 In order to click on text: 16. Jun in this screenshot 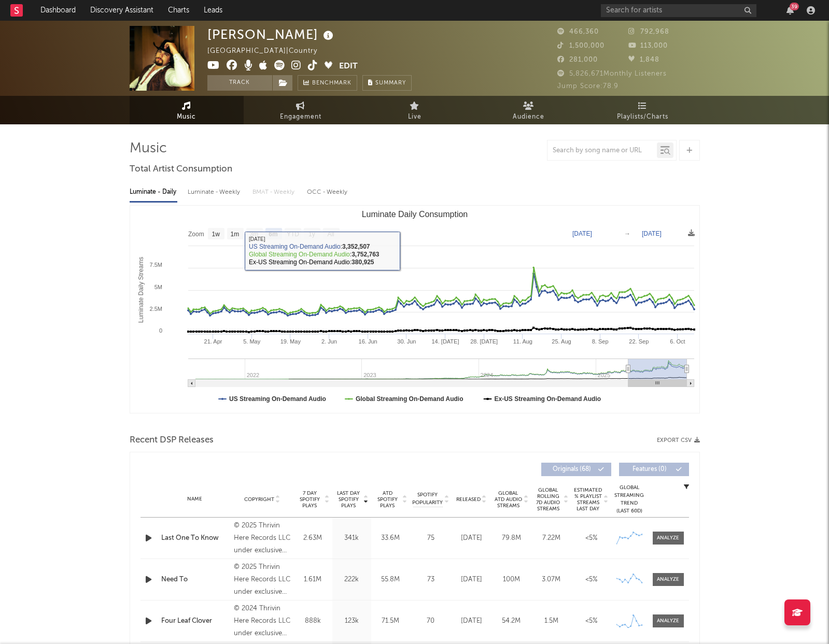, I will do `click(367, 342)`.